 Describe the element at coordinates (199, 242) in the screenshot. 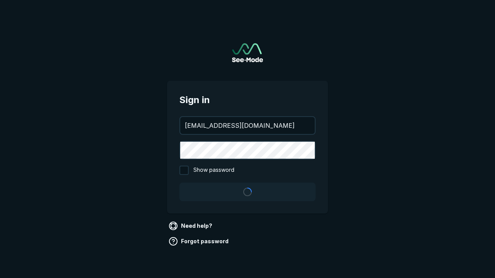

I see `a: Forgot password` at that location.